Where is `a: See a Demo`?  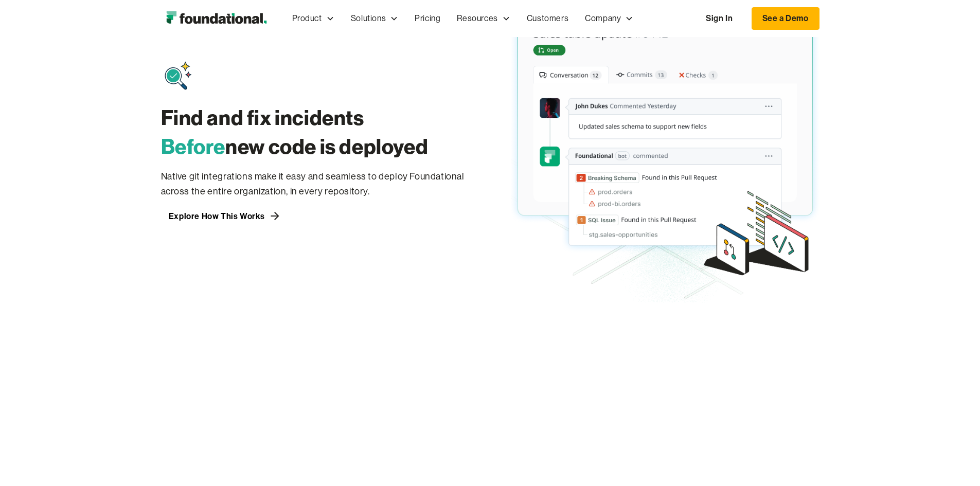 a: See a Demo is located at coordinates (785, 19).